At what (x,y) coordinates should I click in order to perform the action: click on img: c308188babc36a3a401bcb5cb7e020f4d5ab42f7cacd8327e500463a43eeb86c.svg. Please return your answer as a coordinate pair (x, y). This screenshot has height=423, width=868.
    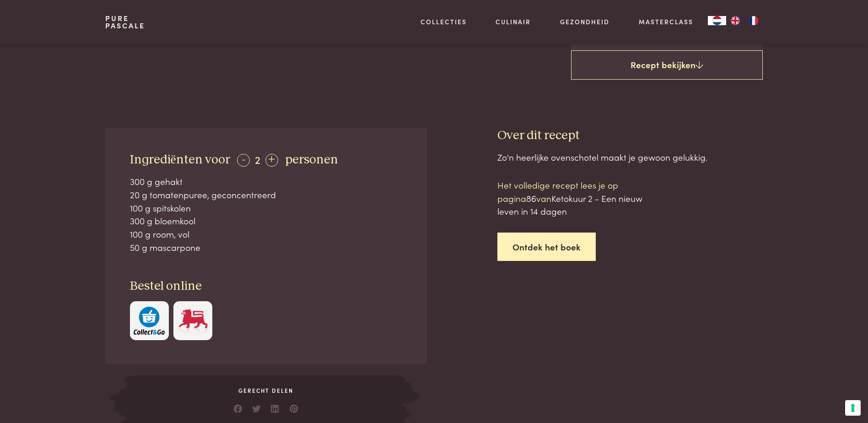
    Looking at the image, I should click on (149, 321).